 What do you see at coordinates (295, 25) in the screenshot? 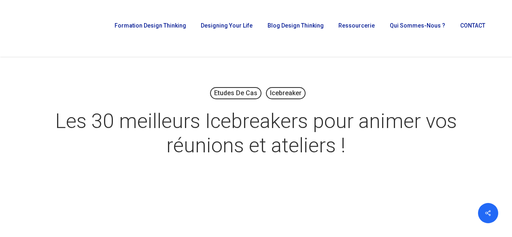
I see `span: Blog Design Thinking` at bounding box center [295, 25].